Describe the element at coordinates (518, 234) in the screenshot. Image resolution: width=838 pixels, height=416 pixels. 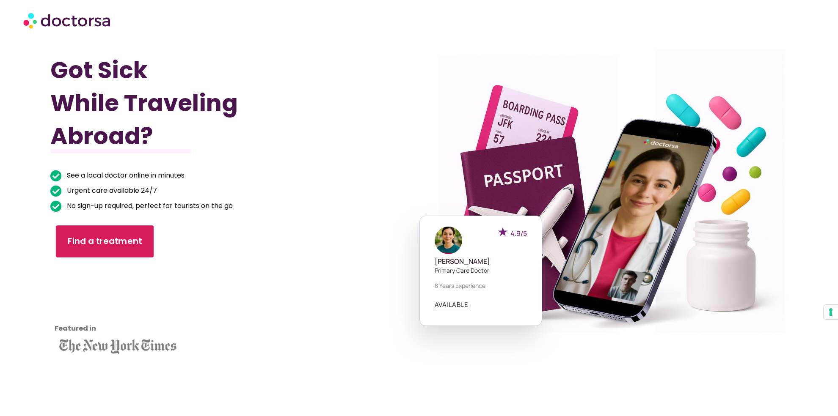
I see `span: 4.9/5` at that location.